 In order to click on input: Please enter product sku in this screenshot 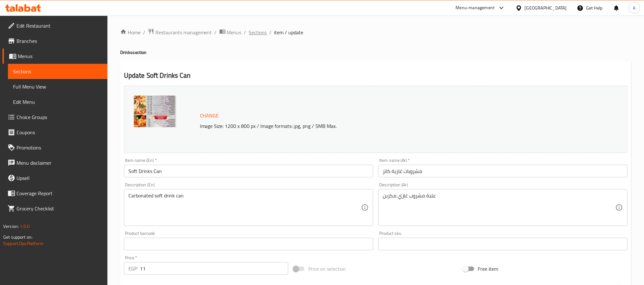, I will do `click(503, 244)`.